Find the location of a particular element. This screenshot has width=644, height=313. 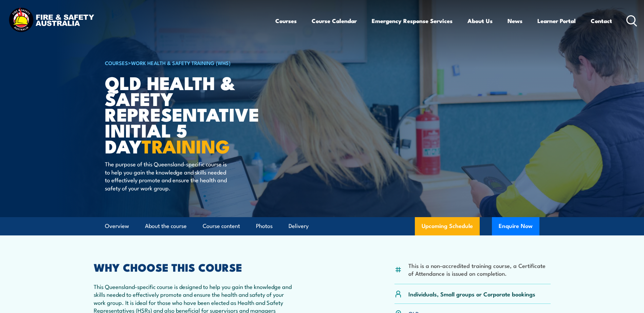

a: Delivery is located at coordinates (298, 226).